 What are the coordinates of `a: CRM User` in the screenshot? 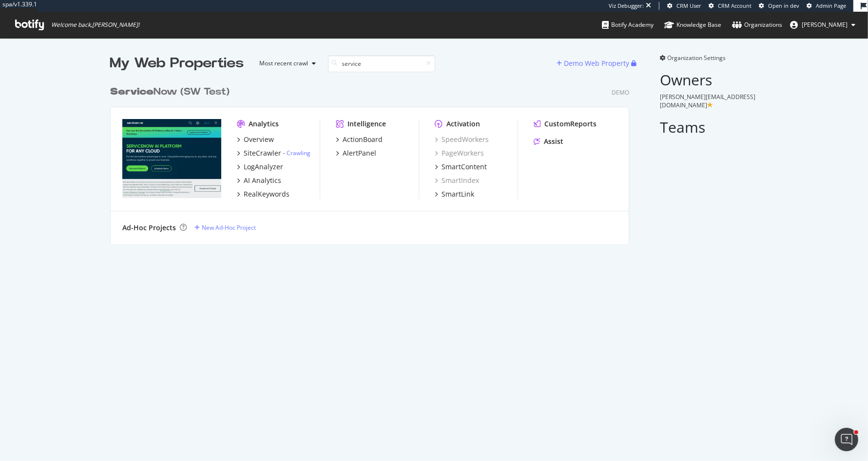 It's located at (685, 6).